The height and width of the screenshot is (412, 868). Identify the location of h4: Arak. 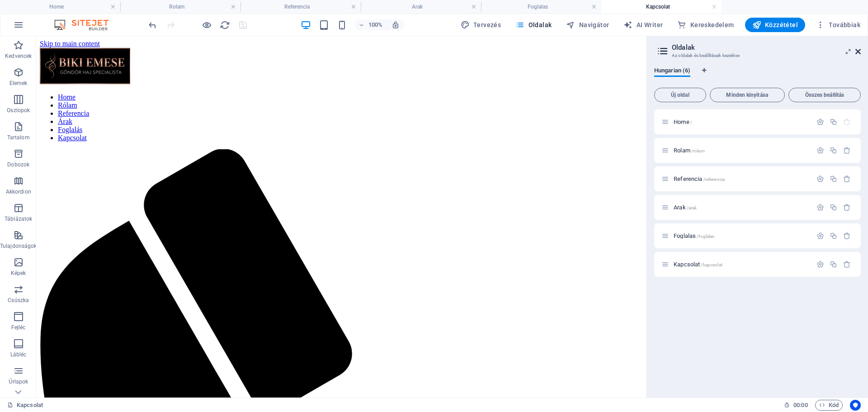
(421, 6).